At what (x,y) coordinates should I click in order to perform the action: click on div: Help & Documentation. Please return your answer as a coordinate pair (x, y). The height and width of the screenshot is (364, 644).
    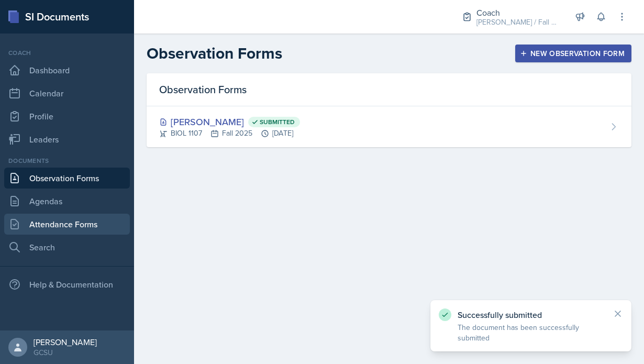
    Looking at the image, I should click on (67, 285).